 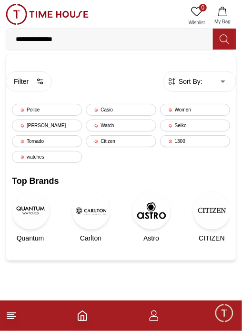 What do you see at coordinates (212, 217) in the screenshot?
I see `a: CITIZENCITIZEN` at bounding box center [212, 217].